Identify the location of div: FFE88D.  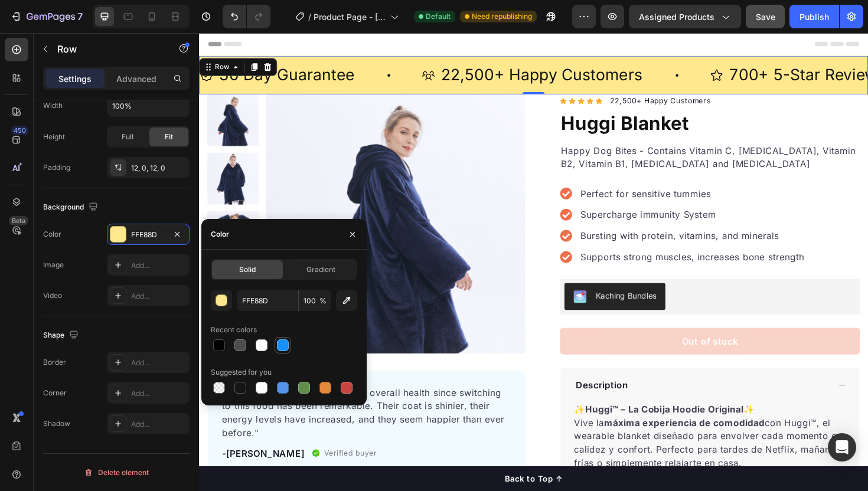
(148, 235).